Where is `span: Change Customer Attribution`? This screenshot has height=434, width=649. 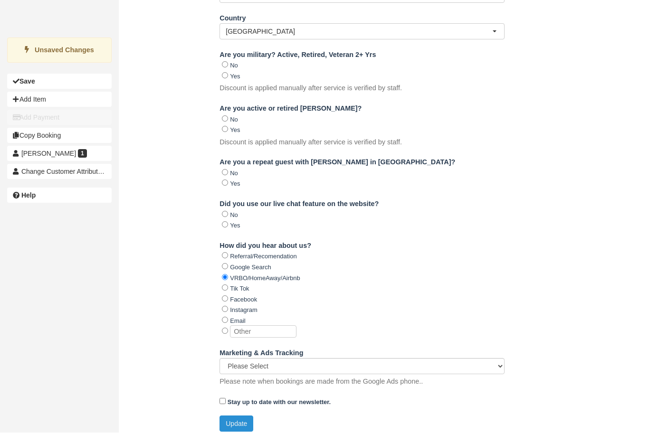 span: Change Customer Attribution is located at coordinates (64, 173).